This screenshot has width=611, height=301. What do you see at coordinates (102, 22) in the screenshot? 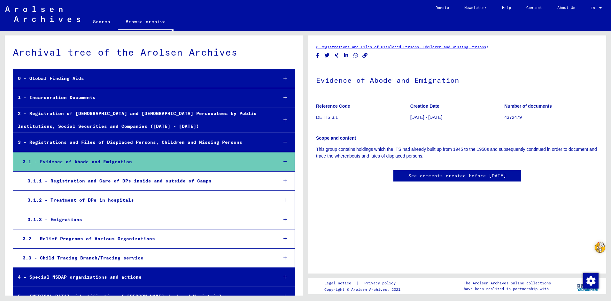
I see `a: Search` at bounding box center [102, 22].